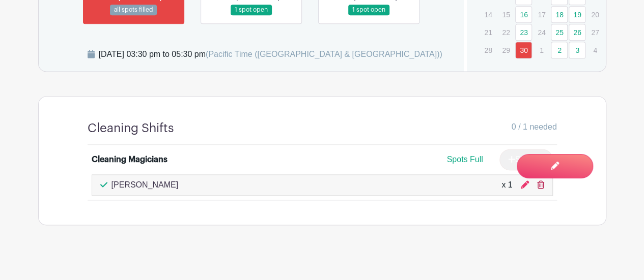  What do you see at coordinates (559, 32) in the screenshot?
I see `a: 25` at bounding box center [559, 32].